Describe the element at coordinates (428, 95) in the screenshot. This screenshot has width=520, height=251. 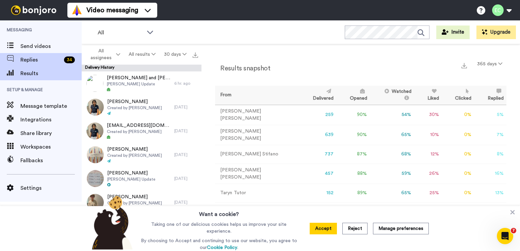
I see `th: Liked` at that location.